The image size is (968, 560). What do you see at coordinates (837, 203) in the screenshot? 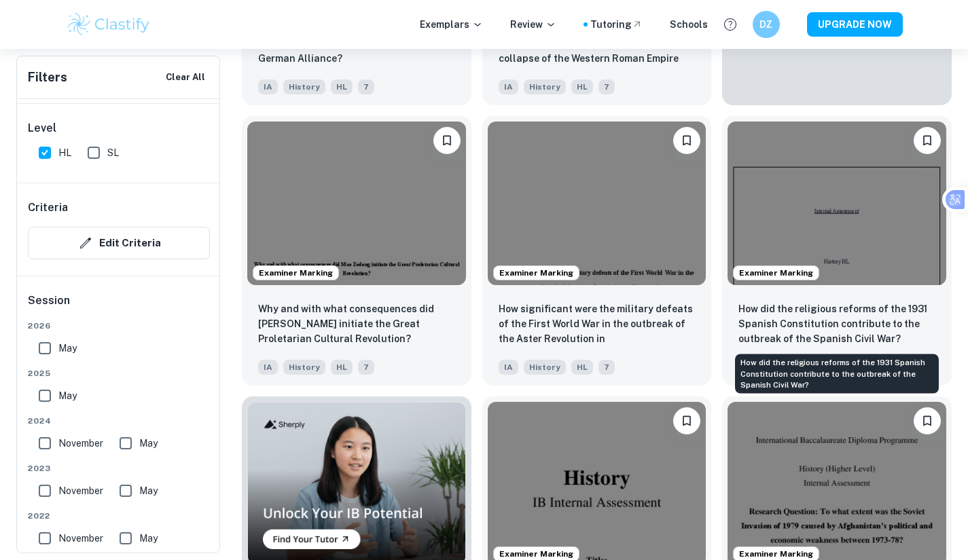
I see `img: History IA example thumbnail: How did the religious reforms of the 193` at bounding box center [837, 203].